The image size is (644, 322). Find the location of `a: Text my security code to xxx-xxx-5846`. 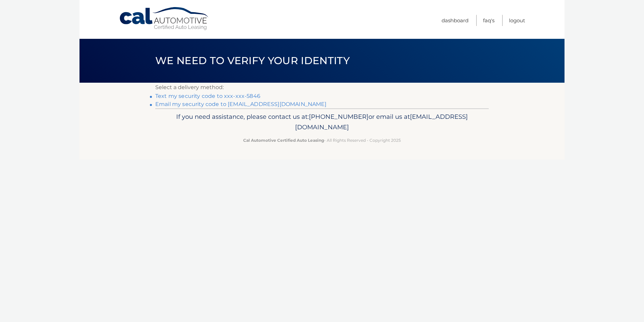

a: Text my security code to xxx-xxx-5846 is located at coordinates (208, 96).